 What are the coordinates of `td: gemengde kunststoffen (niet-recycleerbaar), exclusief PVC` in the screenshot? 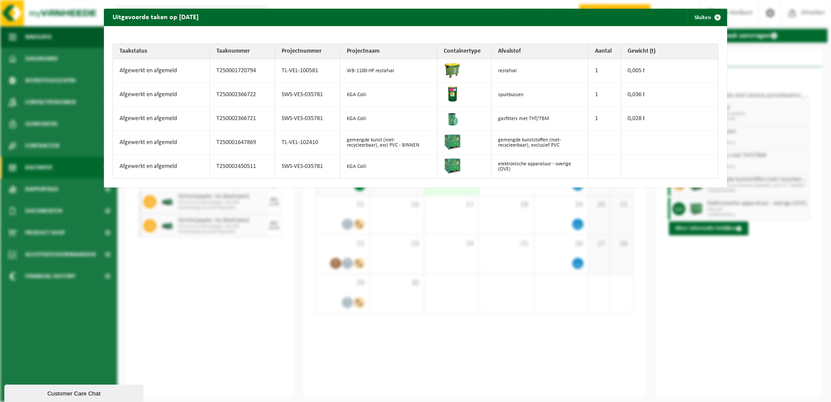 It's located at (540, 143).